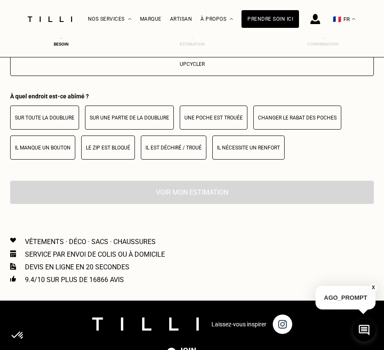 This screenshot has height=350, width=384. I want to click on button: Il est déchiré / troué, so click(173, 147).